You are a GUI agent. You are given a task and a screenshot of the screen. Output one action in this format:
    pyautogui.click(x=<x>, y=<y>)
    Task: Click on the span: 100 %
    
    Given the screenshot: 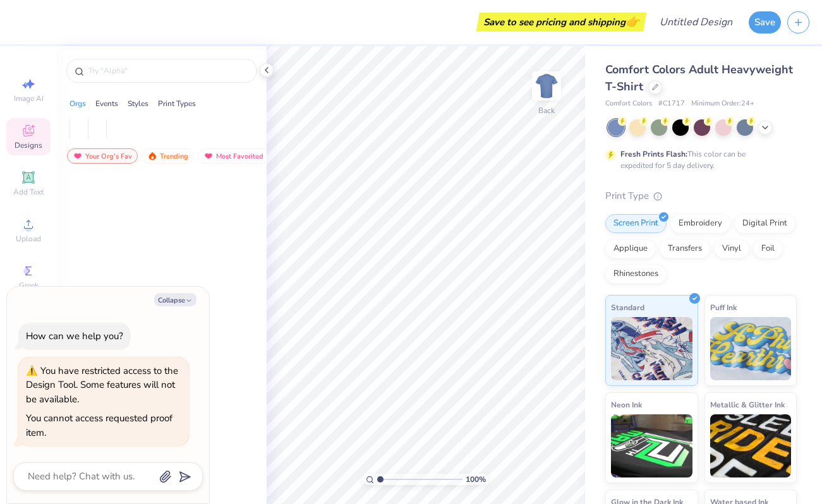 What is the action you would take?
    pyautogui.click(x=475, y=479)
    